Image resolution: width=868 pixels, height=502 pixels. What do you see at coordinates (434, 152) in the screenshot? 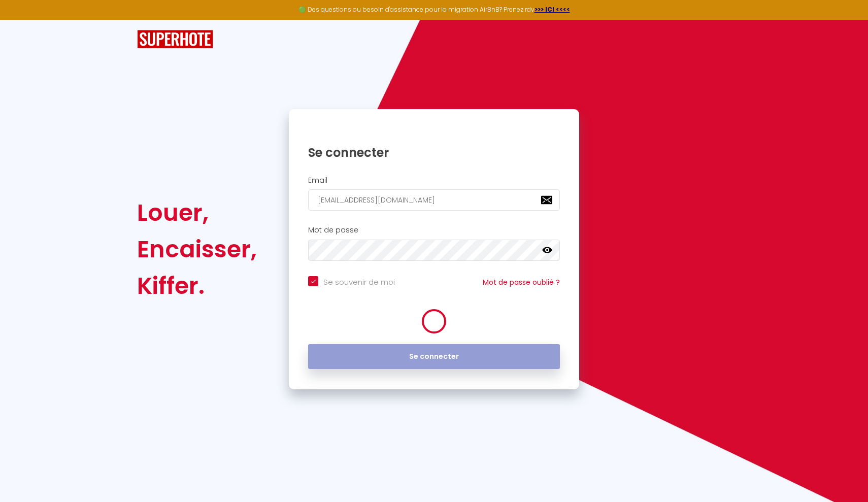
I see `h1: Se connecter` at bounding box center [434, 152].